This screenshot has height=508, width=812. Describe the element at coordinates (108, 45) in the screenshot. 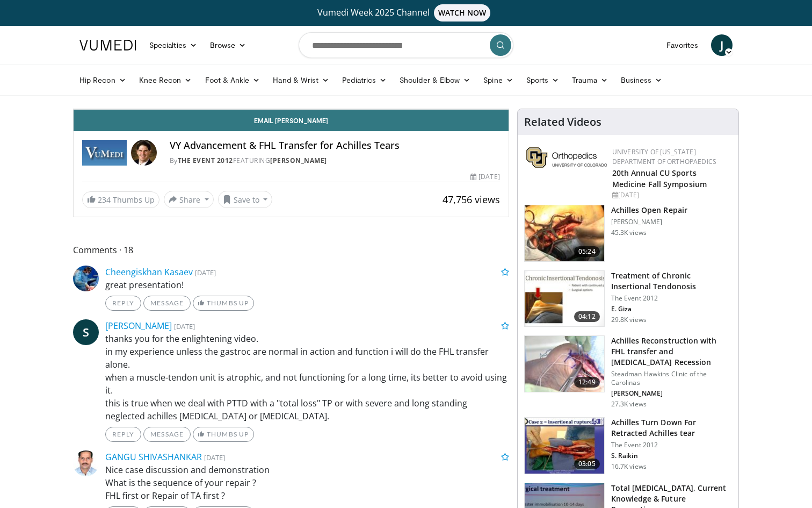

I see `img: VuMedi Logo` at that location.